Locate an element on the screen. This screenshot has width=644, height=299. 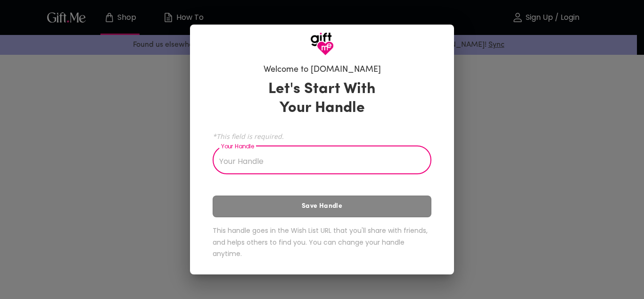
h6: This handle goes in the Wish List URL that you'll share with friends, and helps others to find yo... is located at coordinates (322, 242).